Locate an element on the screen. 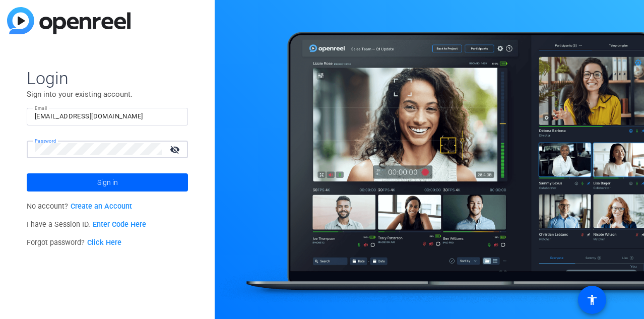 The height and width of the screenshot is (319, 644). a: Enter Code Here is located at coordinates (120, 225).